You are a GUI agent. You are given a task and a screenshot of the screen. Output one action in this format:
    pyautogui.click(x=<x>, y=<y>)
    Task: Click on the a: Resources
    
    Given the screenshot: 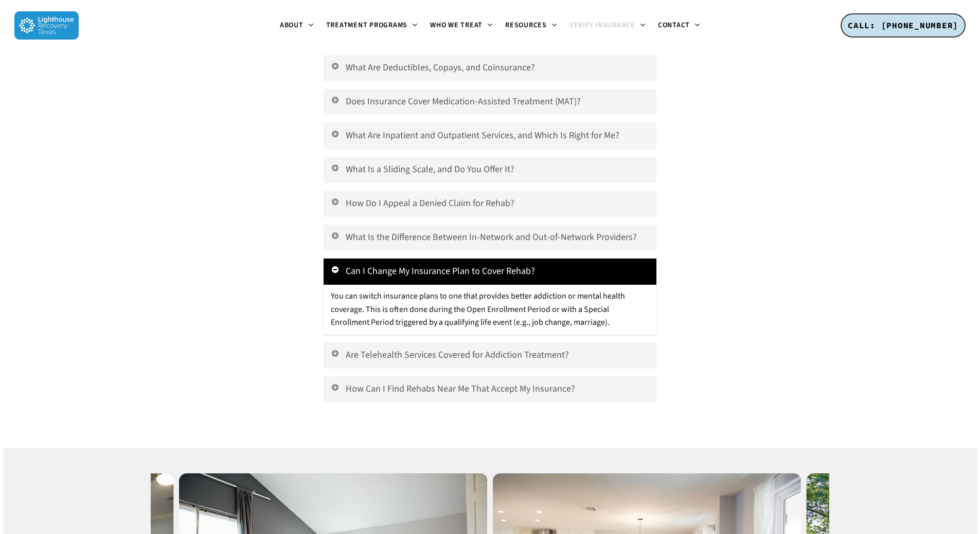 What is the action you would take?
    pyautogui.click(x=531, y=25)
    